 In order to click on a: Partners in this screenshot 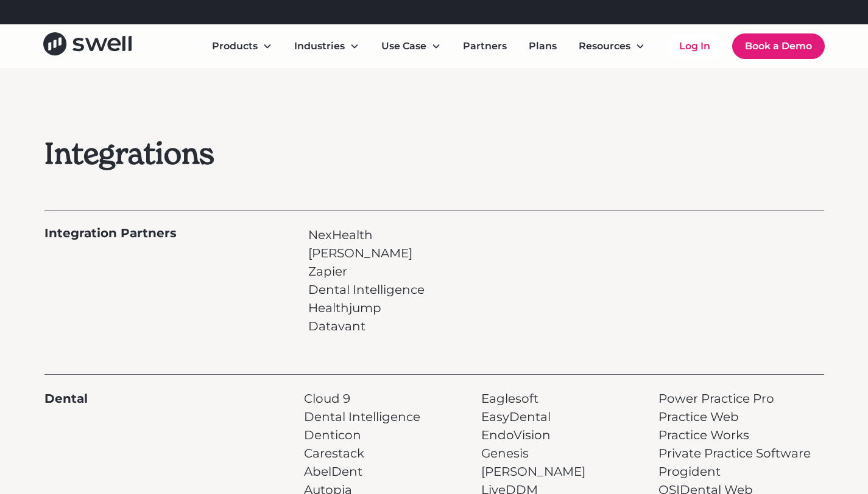, I will do `click(485, 46)`.